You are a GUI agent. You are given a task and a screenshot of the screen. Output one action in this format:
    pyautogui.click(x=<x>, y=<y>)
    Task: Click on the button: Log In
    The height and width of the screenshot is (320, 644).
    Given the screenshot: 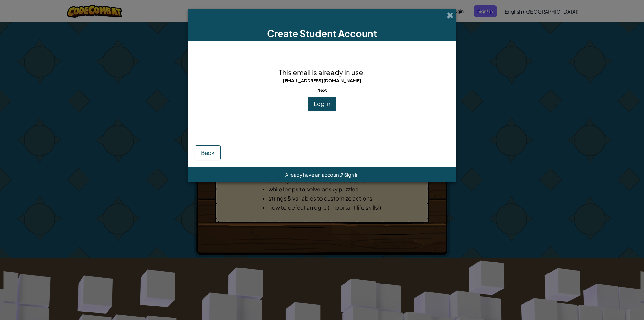 What is the action you would take?
    pyautogui.click(x=322, y=104)
    